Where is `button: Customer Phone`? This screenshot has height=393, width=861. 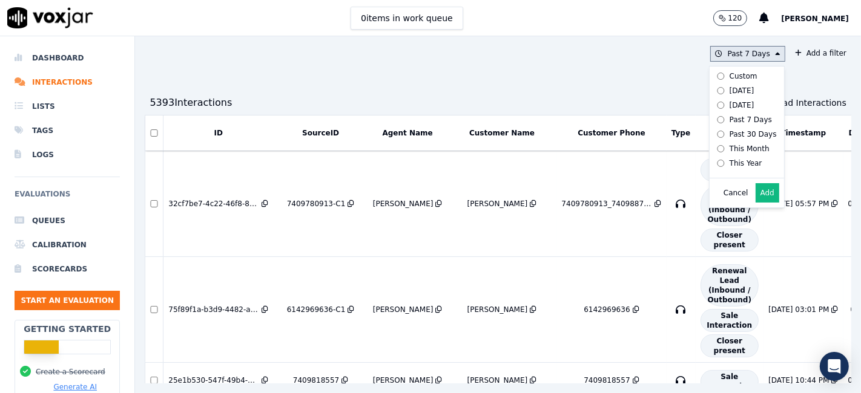
button: Customer Phone is located at coordinates (611, 133).